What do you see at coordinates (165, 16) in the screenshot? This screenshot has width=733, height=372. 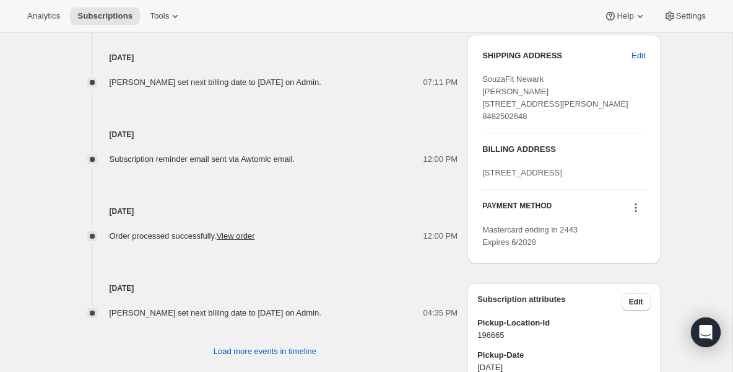 I see `button: Tools` at bounding box center [165, 16].